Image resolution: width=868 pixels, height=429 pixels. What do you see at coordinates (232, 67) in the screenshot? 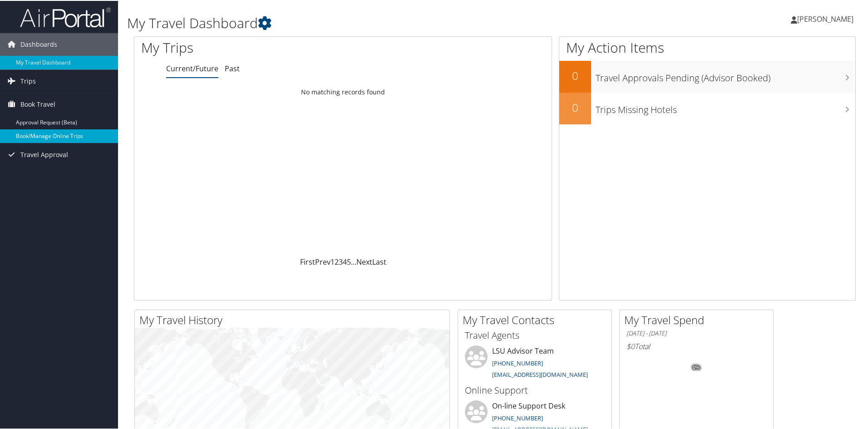
I see `a: Past` at bounding box center [232, 67].